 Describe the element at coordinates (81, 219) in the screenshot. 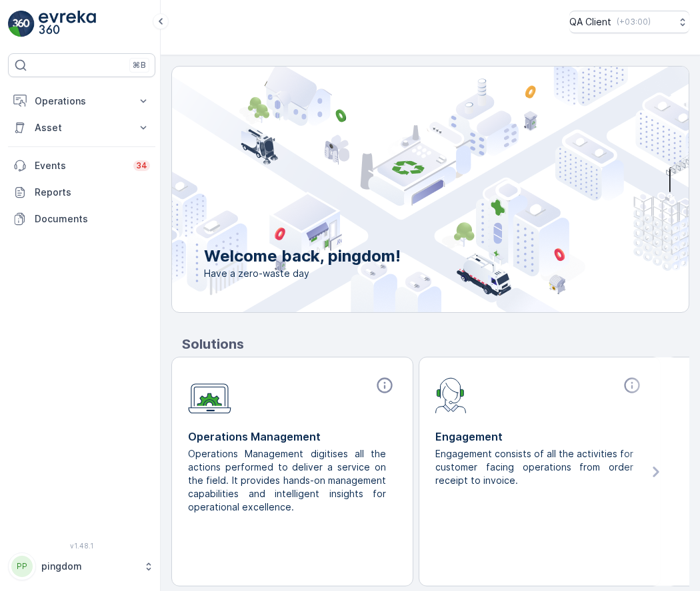

I see `a: Documents` at that location.